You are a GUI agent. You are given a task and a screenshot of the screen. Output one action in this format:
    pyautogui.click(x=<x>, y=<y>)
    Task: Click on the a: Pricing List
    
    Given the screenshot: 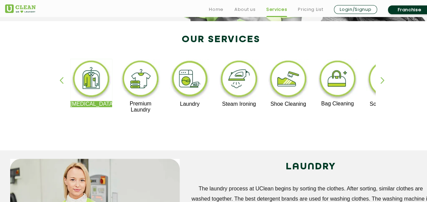 What is the action you would take?
    pyautogui.click(x=310, y=10)
    